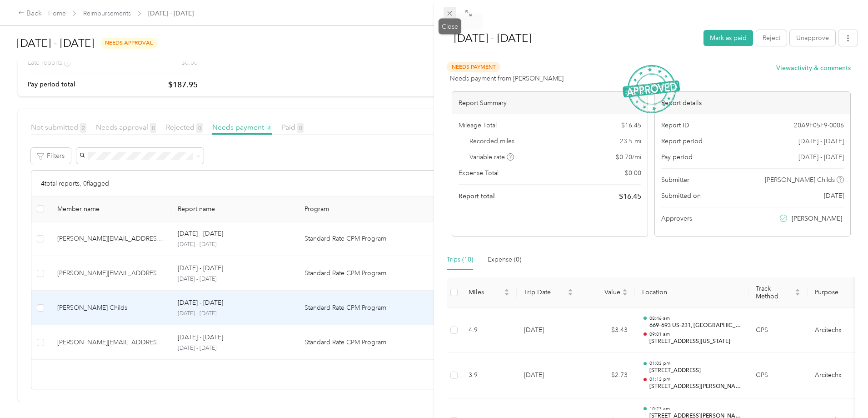 This screenshot has height=418, width=868. Describe the element at coordinates (771, 38) in the screenshot. I see `button: Reject` at that location.